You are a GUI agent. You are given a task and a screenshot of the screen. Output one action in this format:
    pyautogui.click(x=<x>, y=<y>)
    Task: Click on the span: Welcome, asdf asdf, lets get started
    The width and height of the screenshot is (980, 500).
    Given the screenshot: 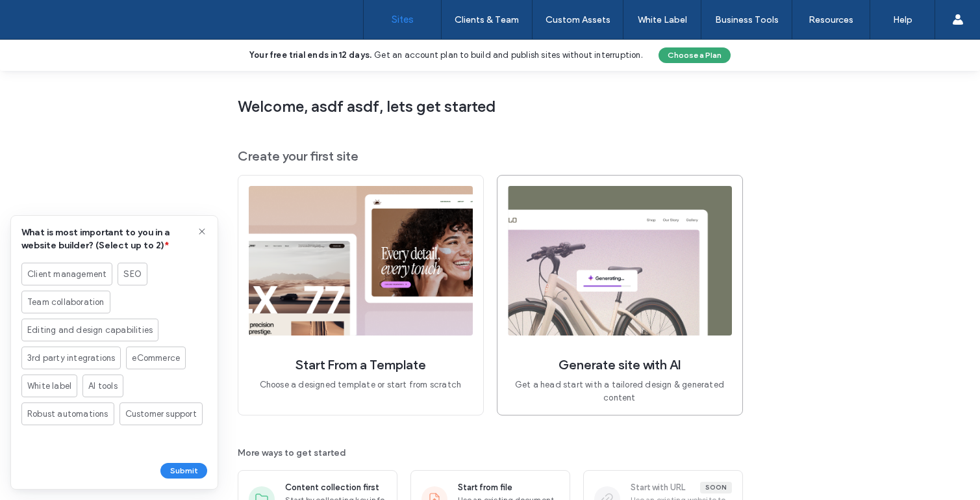 What is the action you would take?
    pyautogui.click(x=490, y=107)
    